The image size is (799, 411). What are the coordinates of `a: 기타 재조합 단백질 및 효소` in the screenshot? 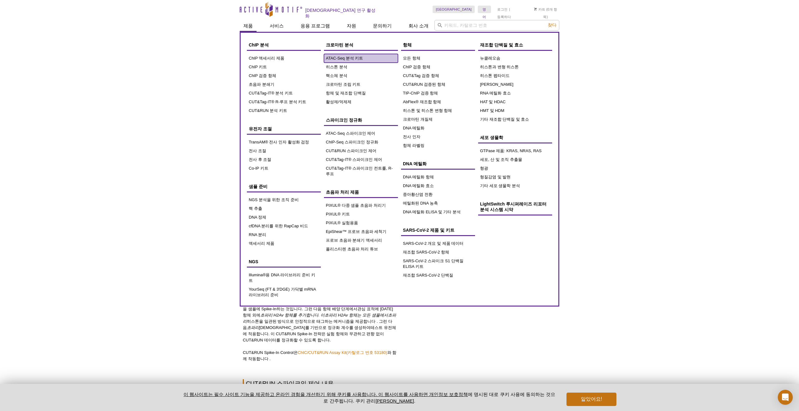 It's located at (515, 119).